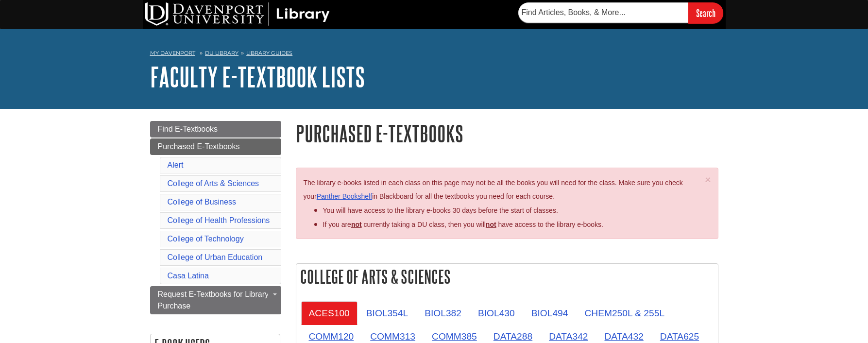  What do you see at coordinates (213, 300) in the screenshot?
I see `span: Request E-Textbooks for Library Purchase` at bounding box center [213, 300].